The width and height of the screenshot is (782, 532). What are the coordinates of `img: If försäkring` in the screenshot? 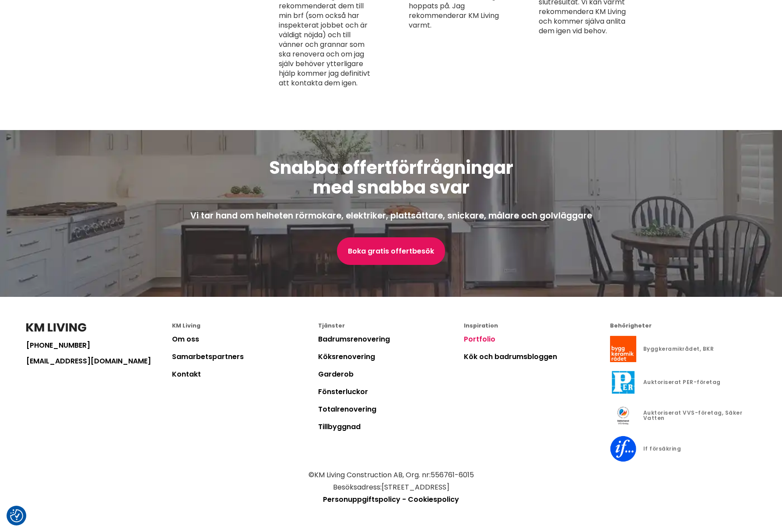 It's located at (623, 449).